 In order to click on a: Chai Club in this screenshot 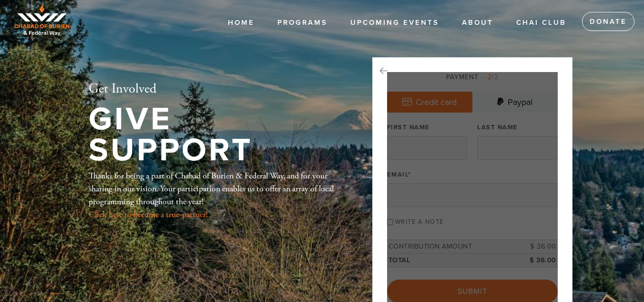, I will do `click(541, 23)`.